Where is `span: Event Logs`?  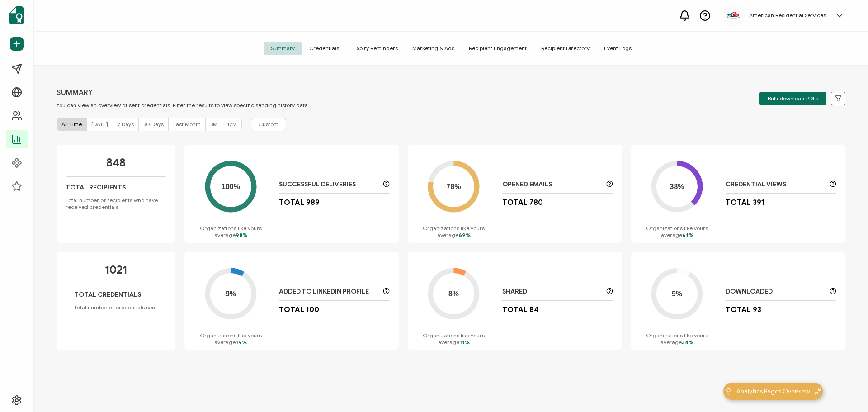
span: Event Logs is located at coordinates (617, 49).